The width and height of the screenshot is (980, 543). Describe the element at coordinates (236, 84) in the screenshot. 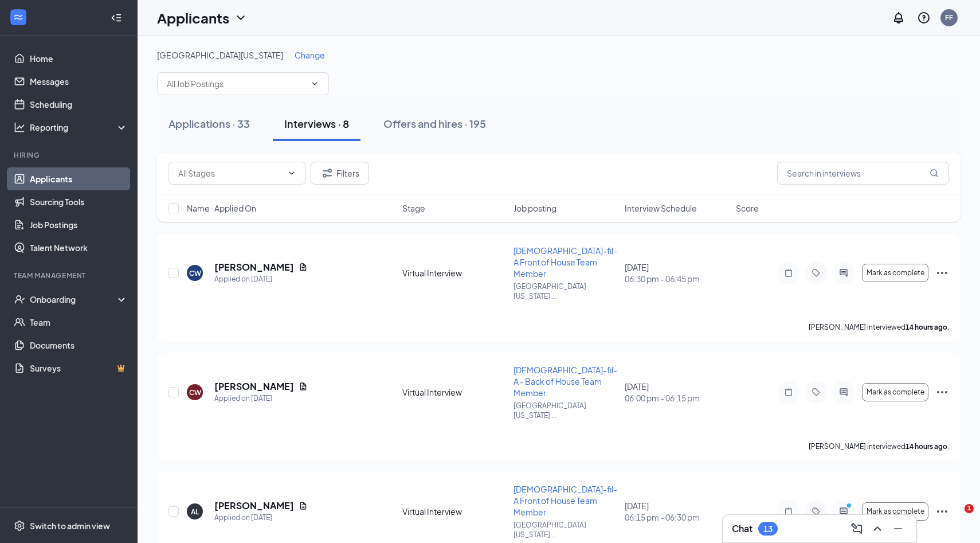

I see `input: All Job Postings` at that location.